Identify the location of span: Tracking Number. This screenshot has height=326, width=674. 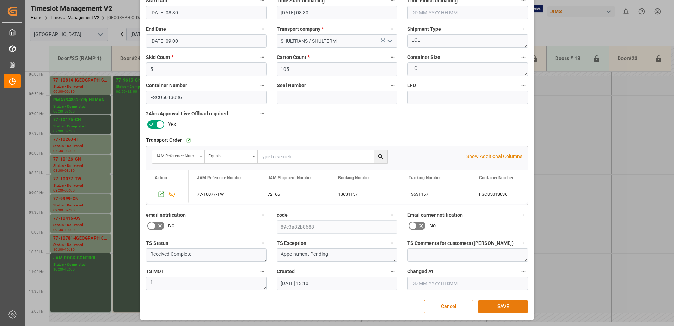
(424, 178).